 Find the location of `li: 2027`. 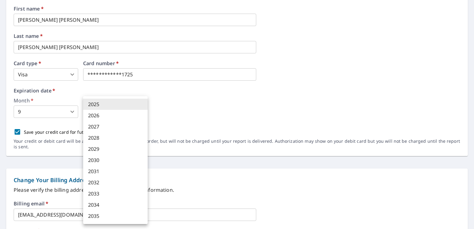

li: 2027 is located at coordinates (115, 127).